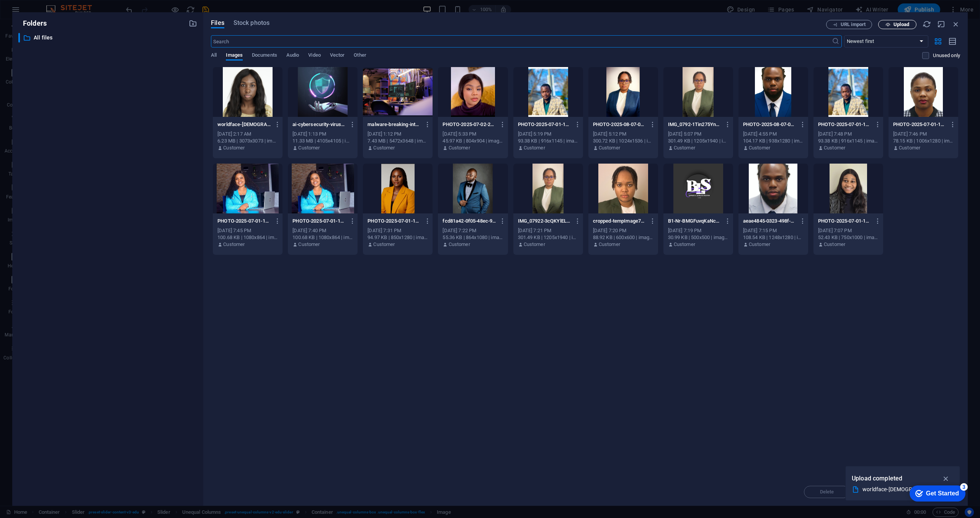 Image resolution: width=980 pixels, height=518 pixels. Describe the element at coordinates (927, 24) in the screenshot. I see `i: Reload` at that location.